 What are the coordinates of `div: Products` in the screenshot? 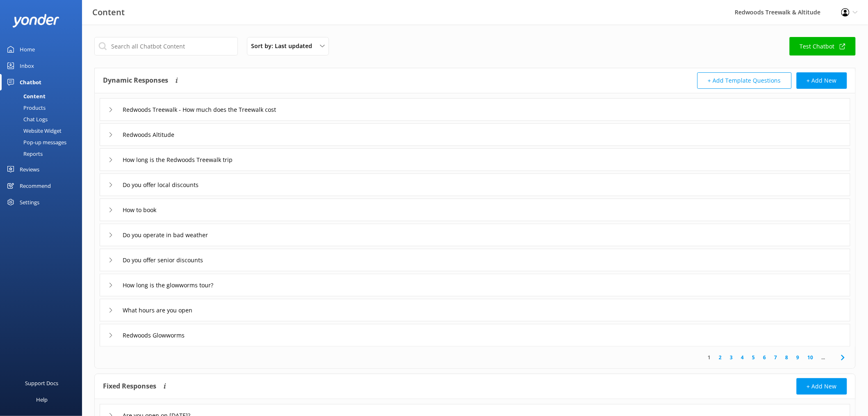 It's located at (25, 108).